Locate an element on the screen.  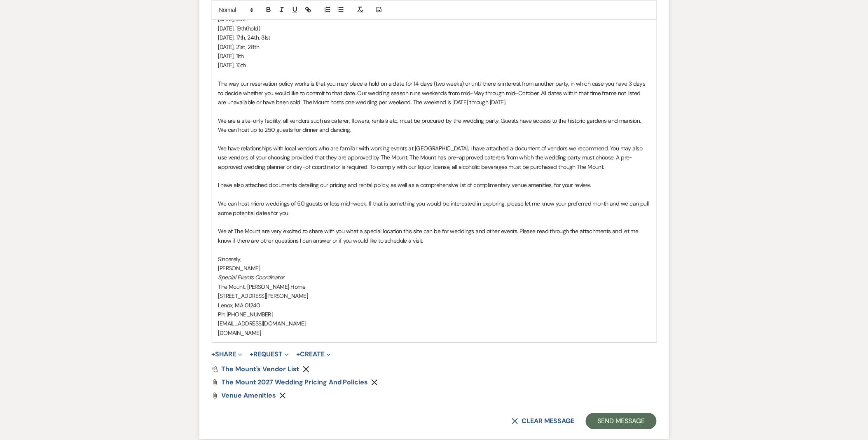
span: The way our reservation policy works is that you may place a hold on a date for 14 days (two week... is located at coordinates (432, 93).